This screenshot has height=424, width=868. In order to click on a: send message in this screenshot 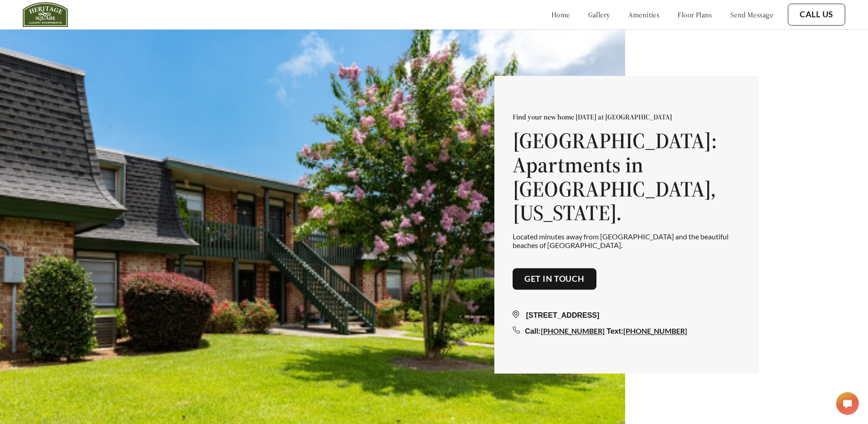, I will do `click(752, 15)`.